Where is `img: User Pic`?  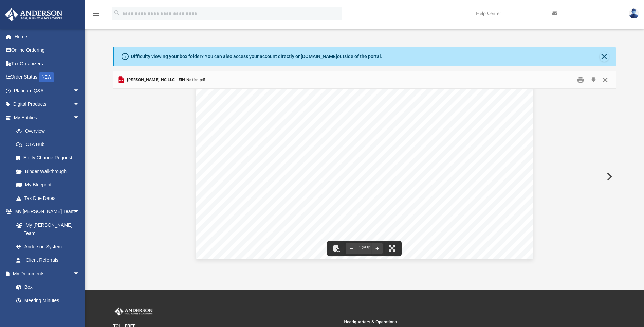 img: User Pic is located at coordinates (634, 13).